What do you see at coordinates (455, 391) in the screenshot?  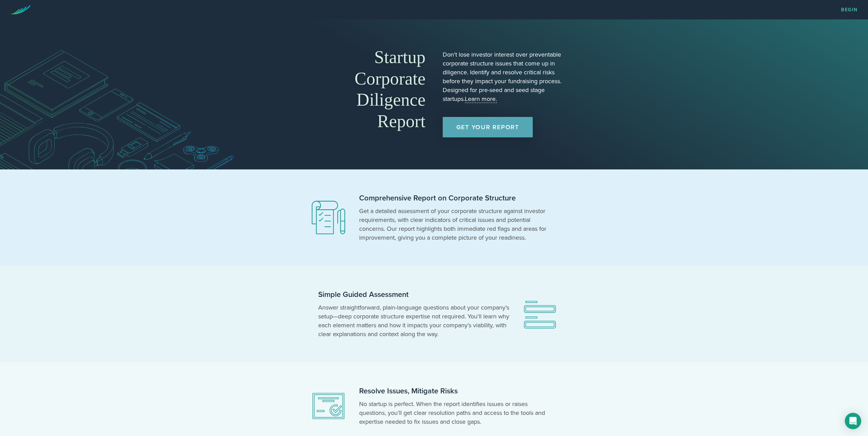 I see `h2: Resolve Issues, Mitigate Risks` at bounding box center [455, 391].